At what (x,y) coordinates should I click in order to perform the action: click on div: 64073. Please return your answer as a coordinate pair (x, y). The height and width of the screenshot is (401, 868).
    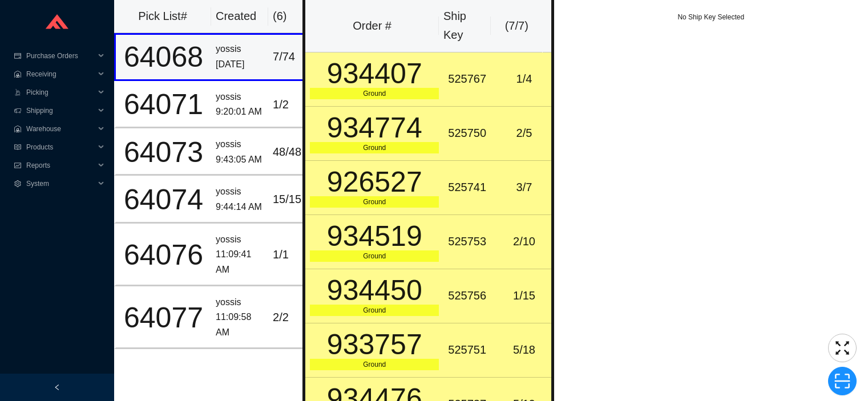
    Looking at the image, I should click on (163, 152).